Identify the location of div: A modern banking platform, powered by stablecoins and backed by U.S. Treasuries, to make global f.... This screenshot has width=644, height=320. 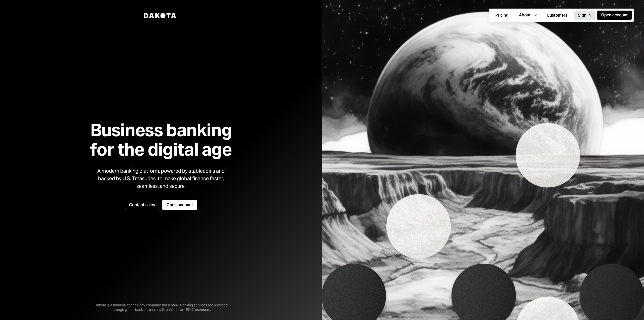
(161, 179).